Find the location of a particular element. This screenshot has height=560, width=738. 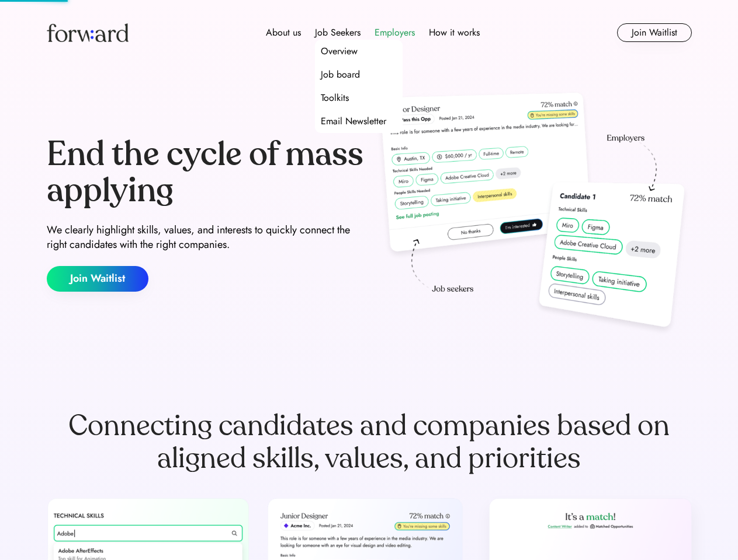

div: Overview is located at coordinates (339, 51).